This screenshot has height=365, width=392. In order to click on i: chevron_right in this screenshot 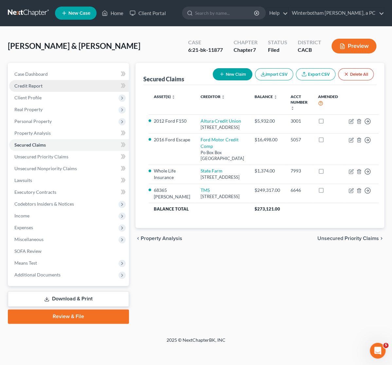, I will do `click(382, 238)`.